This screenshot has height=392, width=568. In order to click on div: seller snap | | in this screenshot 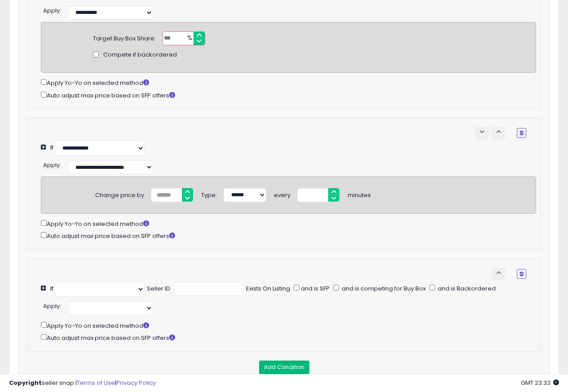, I will do `click(82, 383)`.